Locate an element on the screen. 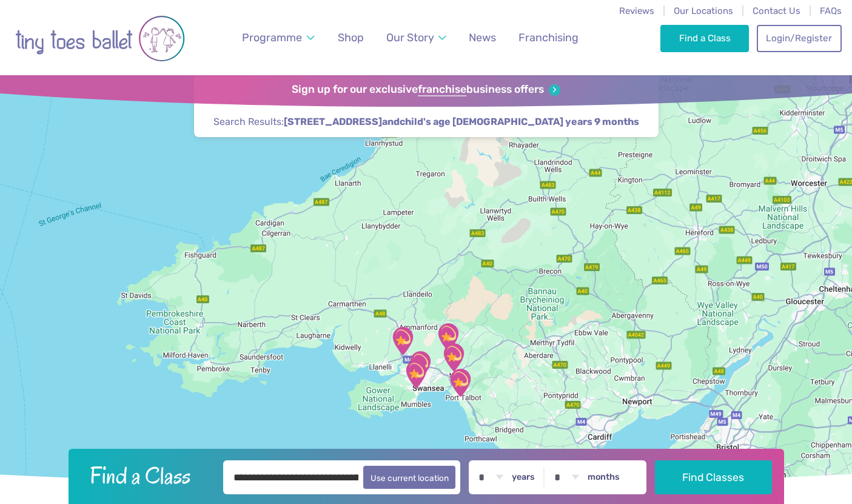 The width and height of the screenshot is (852, 504). a: Sign up for our exclusivefranchisebusiness offers is located at coordinates (426, 90).